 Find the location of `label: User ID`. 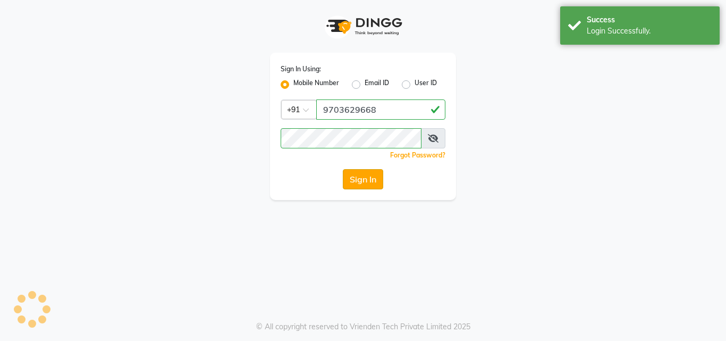

label: User ID is located at coordinates (426, 85).